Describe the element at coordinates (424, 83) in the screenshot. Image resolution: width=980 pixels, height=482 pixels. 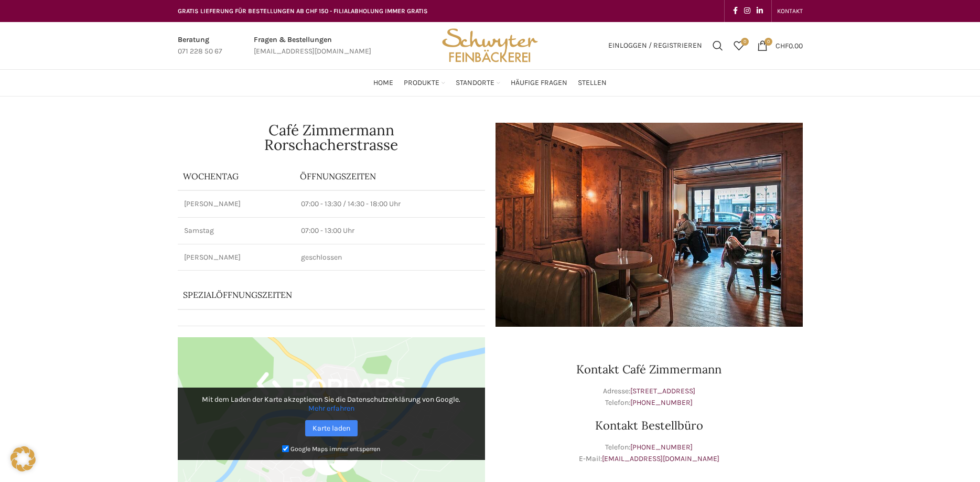
I see `a: Produkte` at that location.